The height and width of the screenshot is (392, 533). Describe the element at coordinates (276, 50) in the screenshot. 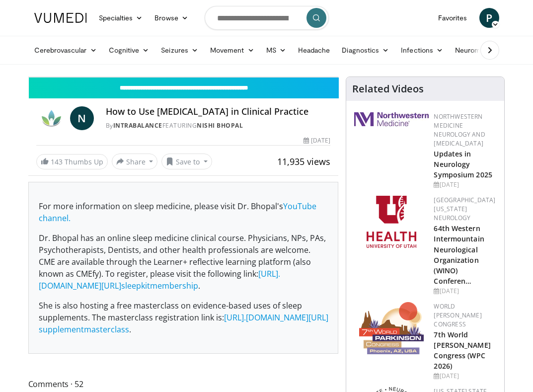

I see `a: MS` at that location.